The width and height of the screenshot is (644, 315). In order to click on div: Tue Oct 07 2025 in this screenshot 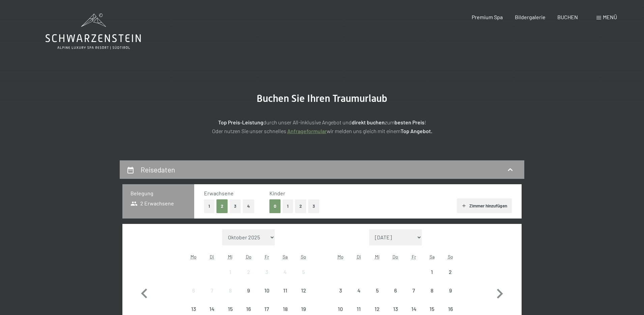, I will do `click(211, 291)`.